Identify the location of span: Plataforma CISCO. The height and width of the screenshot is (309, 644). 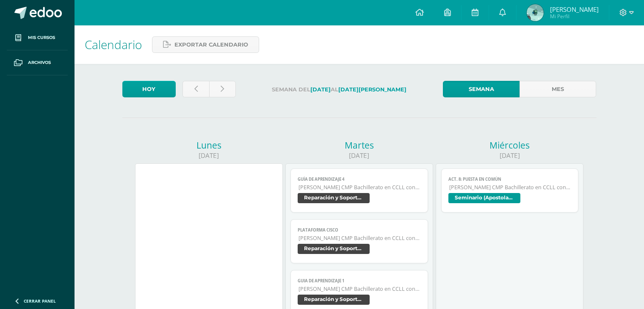
(359, 230).